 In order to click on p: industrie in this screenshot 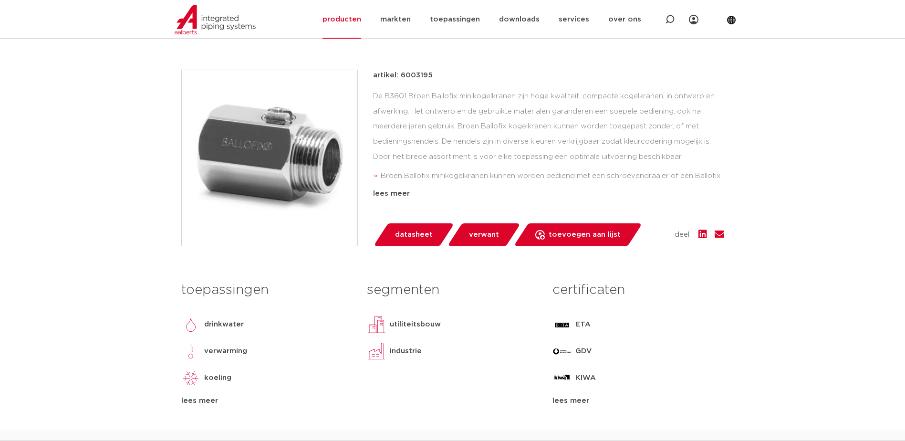, I will do `click(406, 351)`.